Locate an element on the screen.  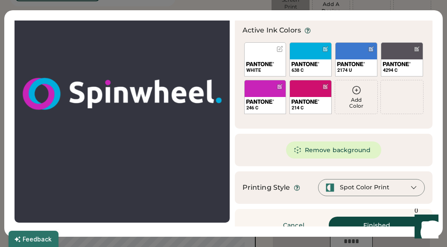
div: Add Color is located at coordinates (356, 103).